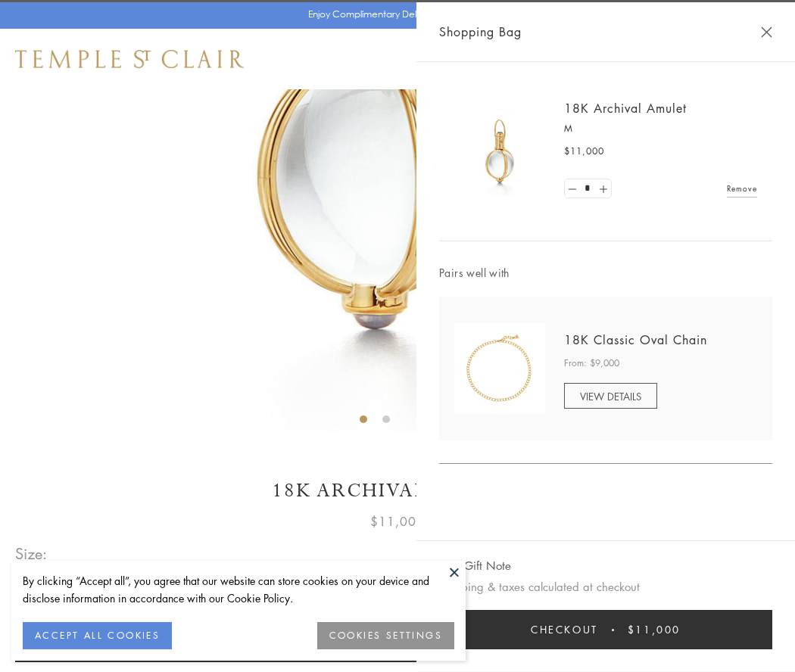 The height and width of the screenshot is (672, 795). I want to click on p: Enjoy Complimentary Delivery & Returns, so click(394, 14).